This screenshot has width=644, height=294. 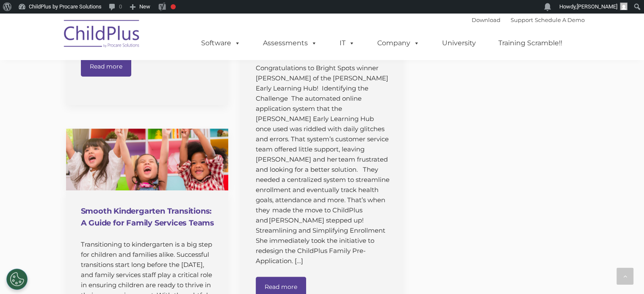 What do you see at coordinates (148, 217) in the screenshot?
I see `h4: Smooth Kindergarten Transitions: A Guide for Family Services Teams` at bounding box center [148, 217].